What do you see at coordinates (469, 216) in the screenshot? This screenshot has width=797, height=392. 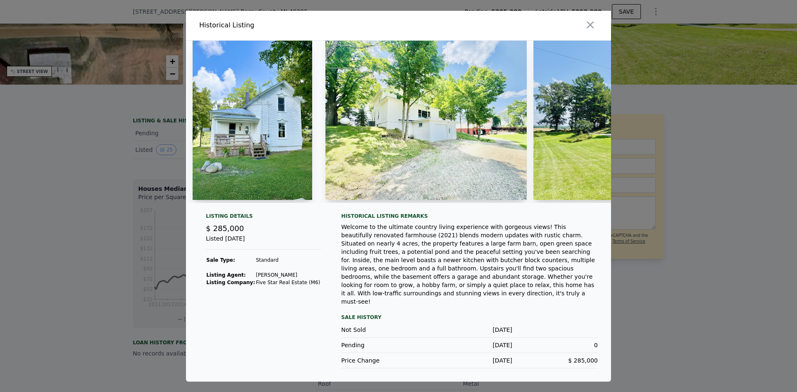 I see `div: Historical Listing remarks` at bounding box center [469, 216].